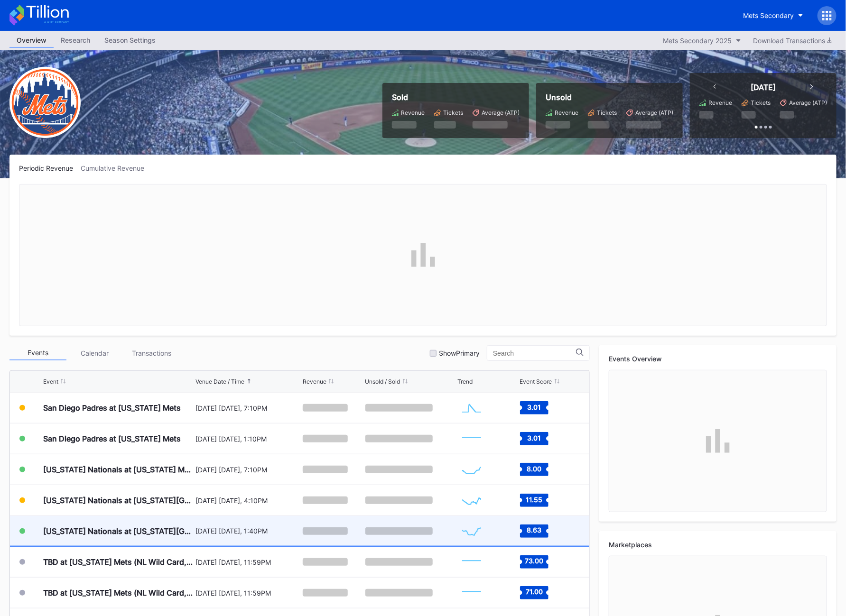  Describe the element at coordinates (697, 41) in the screenshot. I see `div: Mets Secondary 2025` at that location.